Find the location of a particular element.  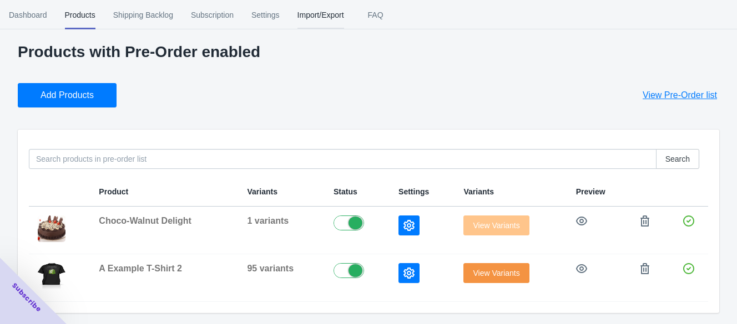

span: Subscribe is located at coordinates (27, 298).